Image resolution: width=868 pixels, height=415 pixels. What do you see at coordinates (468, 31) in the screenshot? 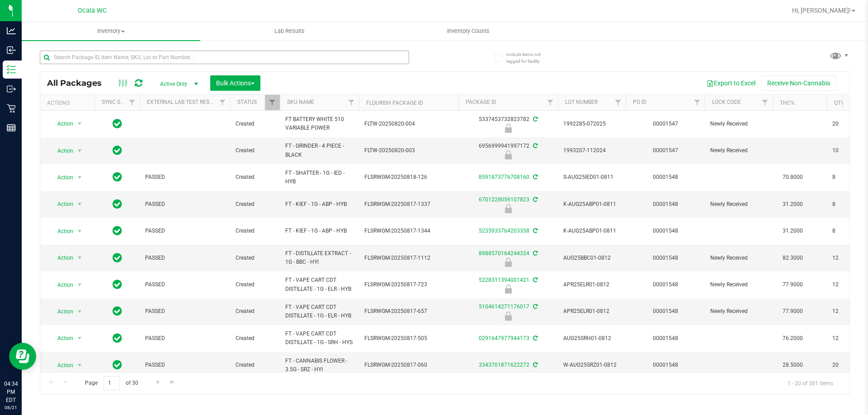
I see `a: Inventory Counts` at bounding box center [468, 31].